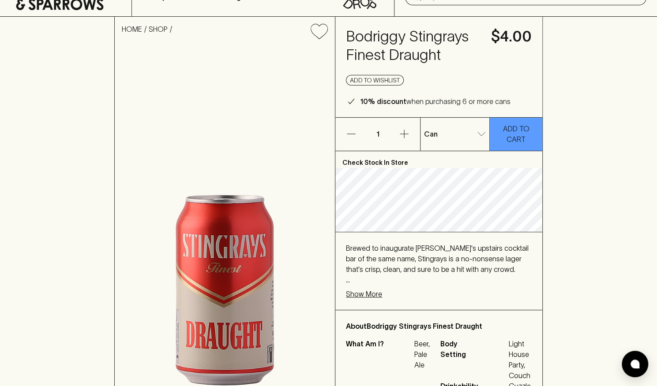  I want to click on span: Setting, so click(473, 365).